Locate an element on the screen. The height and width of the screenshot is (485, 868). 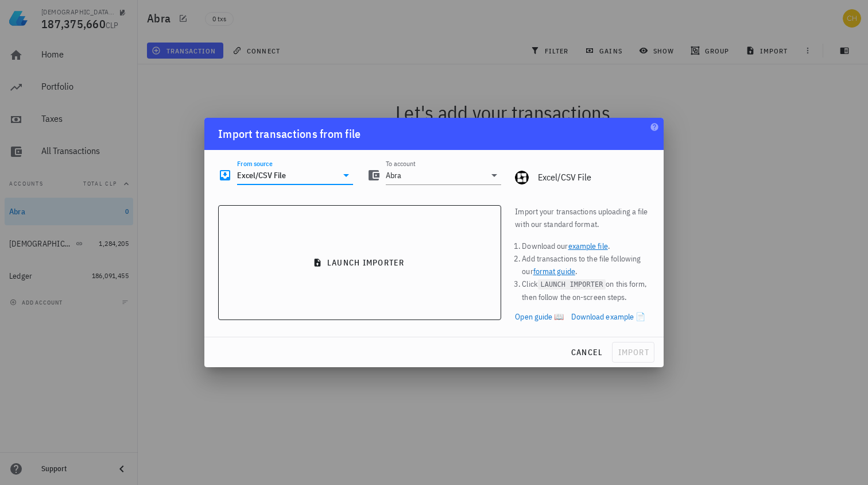
span: cancel is located at coordinates (587, 353).